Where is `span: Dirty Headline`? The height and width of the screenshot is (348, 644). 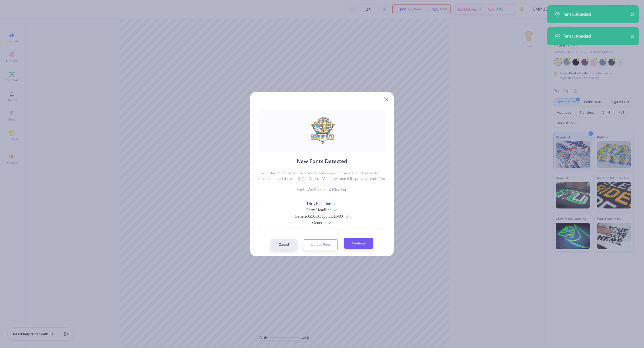
span: Dirty Headline is located at coordinates (319, 210).